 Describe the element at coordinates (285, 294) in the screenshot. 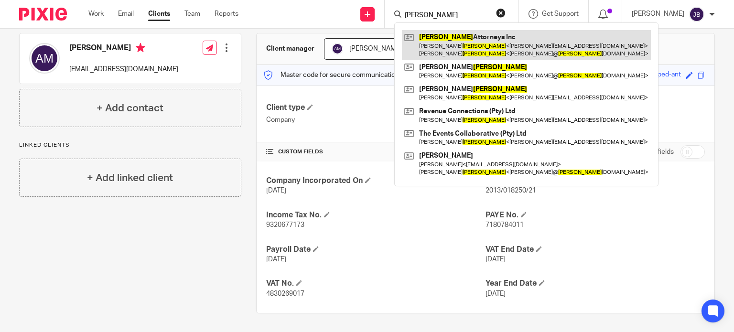

I see `span: 4830269017` at that location.